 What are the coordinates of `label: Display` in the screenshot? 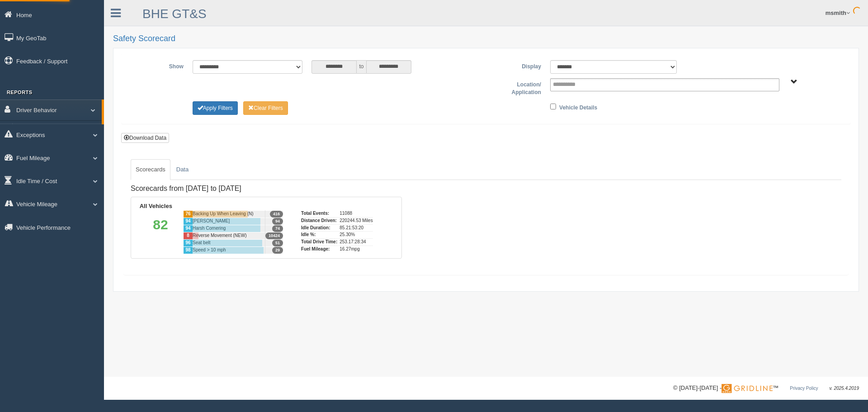 It's located at (516, 66).